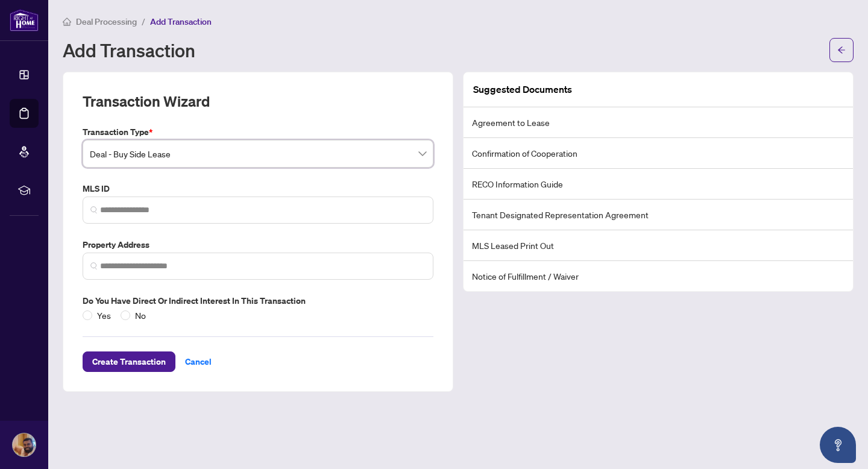 The width and height of the screenshot is (868, 469). I want to click on button: Create Transaction, so click(129, 362).